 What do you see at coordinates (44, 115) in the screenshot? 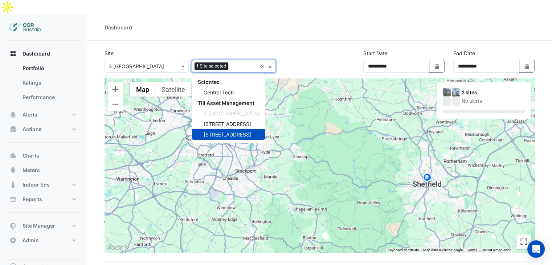
I see `button: Alerts` at bounding box center [44, 115].